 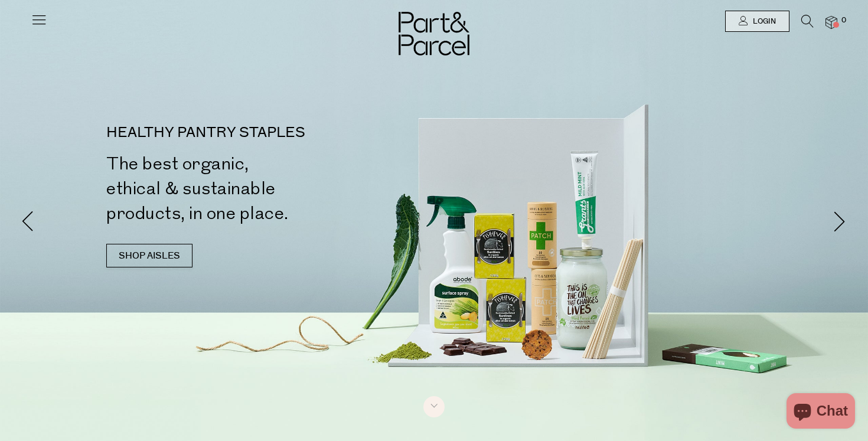 What do you see at coordinates (272, 189) in the screenshot?
I see `h2: The best organic, ethical & sustainable products, in one place.` at bounding box center [272, 189].